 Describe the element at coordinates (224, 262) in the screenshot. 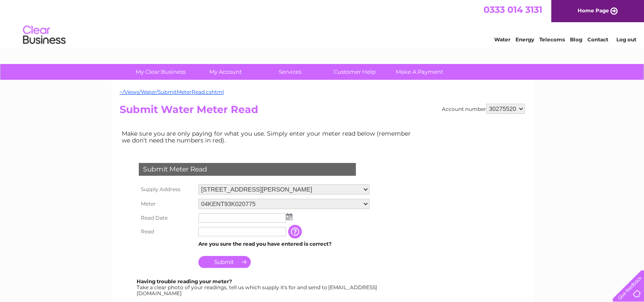

I see `input: Submit` at that location.